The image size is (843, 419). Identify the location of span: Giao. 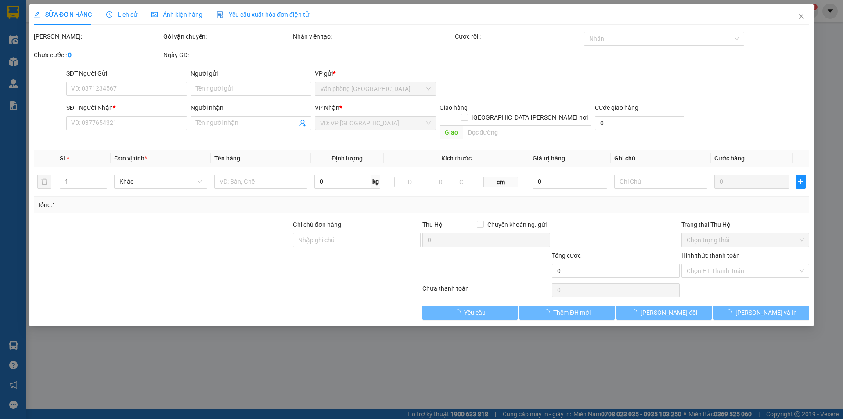
(451, 132).